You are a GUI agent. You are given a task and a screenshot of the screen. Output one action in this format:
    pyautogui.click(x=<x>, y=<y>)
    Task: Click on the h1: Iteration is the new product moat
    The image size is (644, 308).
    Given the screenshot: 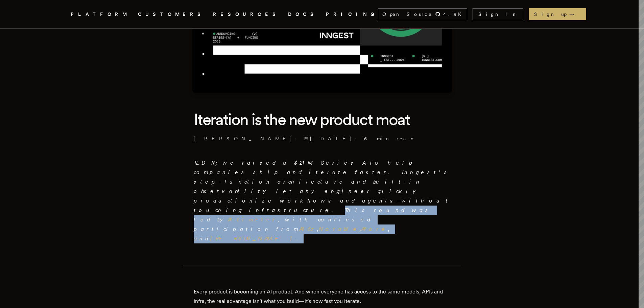 What is the action you would take?
    pyautogui.click(x=322, y=119)
    